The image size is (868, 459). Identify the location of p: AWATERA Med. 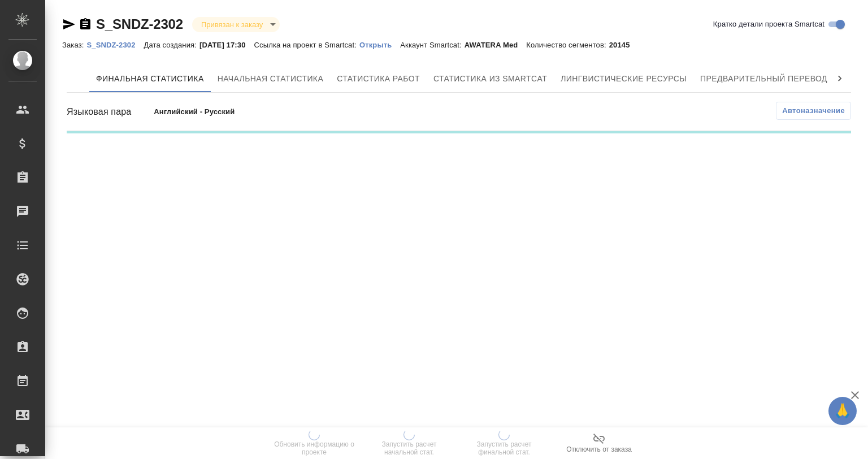
(496, 44).